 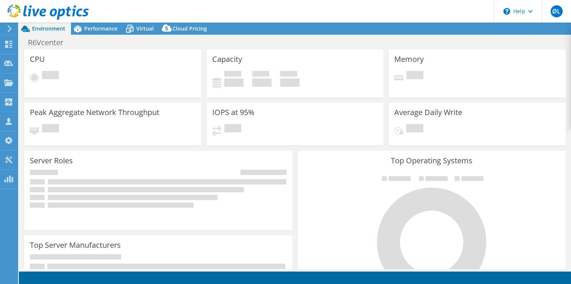 I want to click on h3: Capacity, so click(x=227, y=59).